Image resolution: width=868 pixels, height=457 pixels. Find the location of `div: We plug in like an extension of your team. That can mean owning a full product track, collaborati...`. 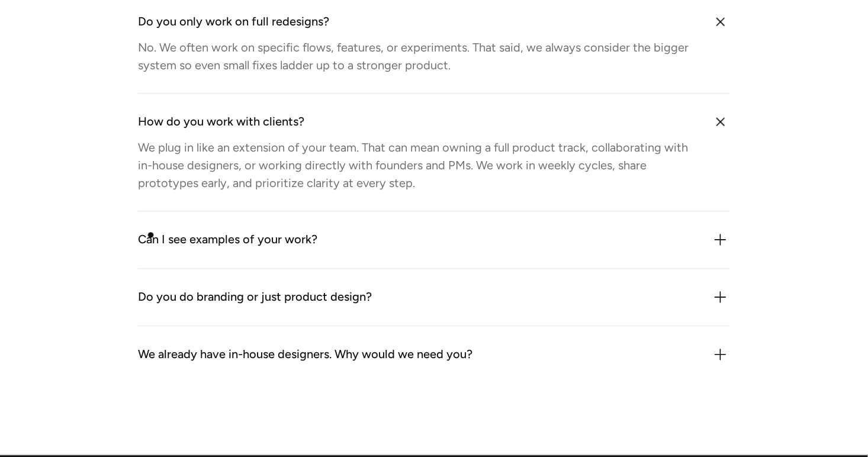

div: We plug in like an extension of your team. That can mean owning a full product track, collaborati... is located at coordinates (418, 165).